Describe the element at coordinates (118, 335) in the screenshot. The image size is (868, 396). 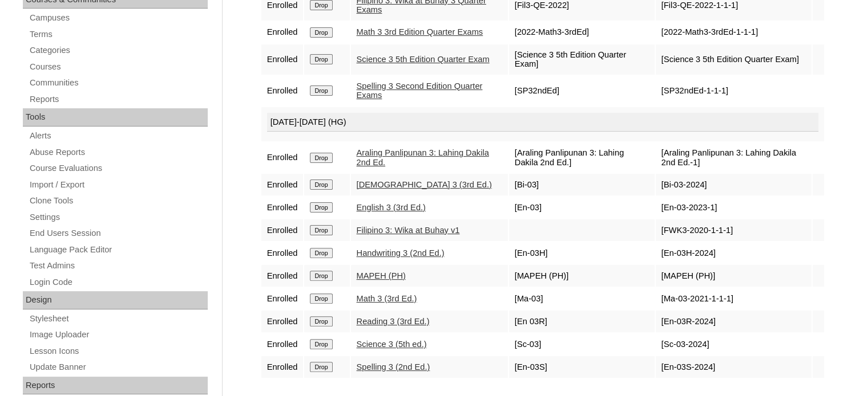
I see `a: Image Uploader` at that location.